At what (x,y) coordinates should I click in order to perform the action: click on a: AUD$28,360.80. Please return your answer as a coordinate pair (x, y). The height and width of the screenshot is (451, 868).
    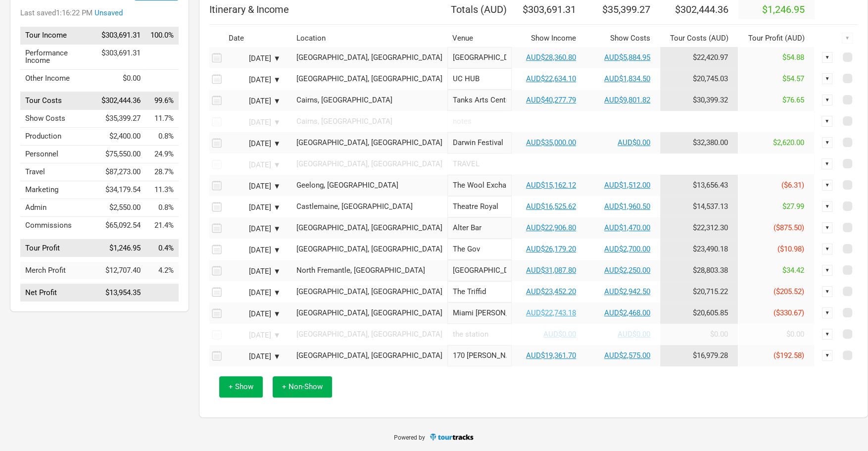
    Looking at the image, I should click on (551, 57).